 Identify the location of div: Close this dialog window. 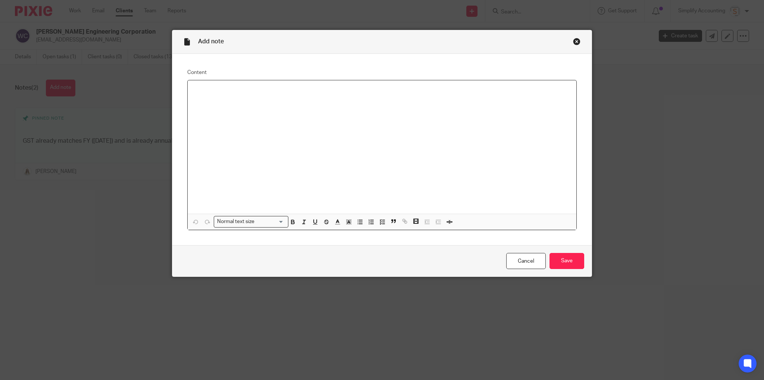
(577, 41).